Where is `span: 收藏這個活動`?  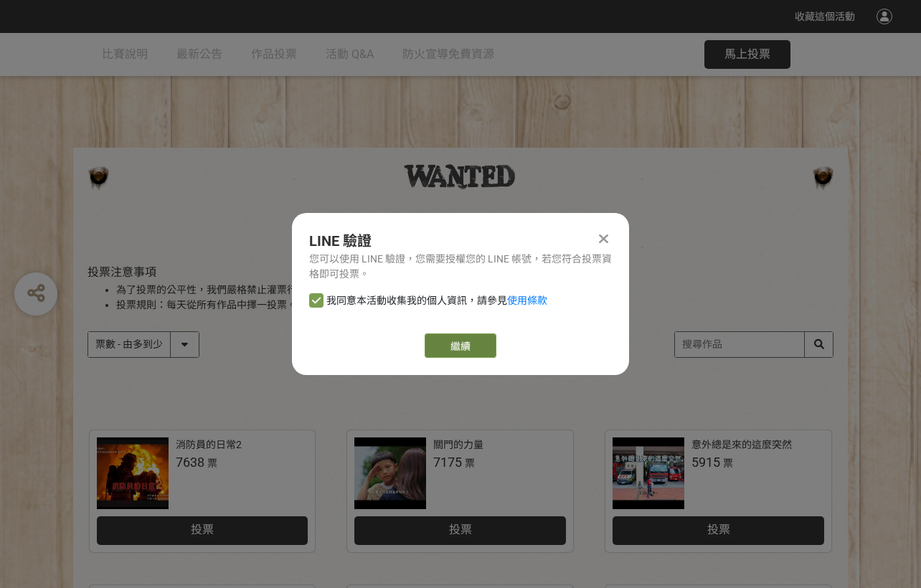 span: 收藏這個活動 is located at coordinates (825, 17).